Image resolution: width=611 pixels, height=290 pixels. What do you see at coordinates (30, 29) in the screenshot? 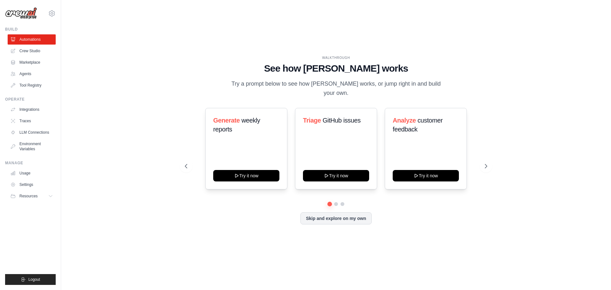
I see `div: Build` at bounding box center [30, 29].